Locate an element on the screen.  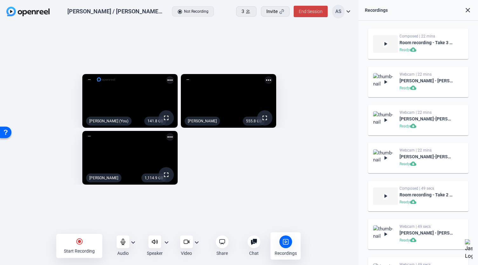
div: 555.8 GB is located at coordinates (253, 121).